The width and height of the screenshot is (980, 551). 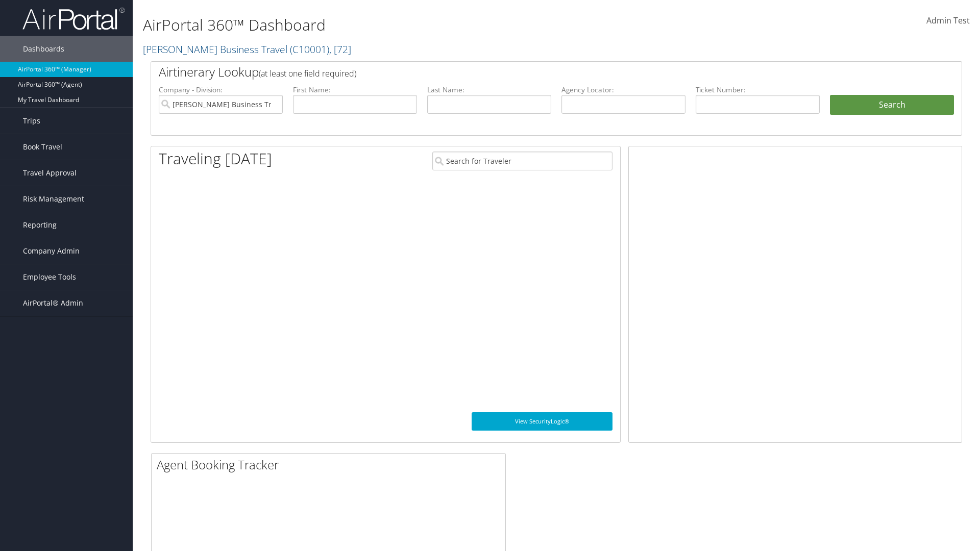 What do you see at coordinates (489, 90) in the screenshot?
I see `label: Last Name:` at bounding box center [489, 90].